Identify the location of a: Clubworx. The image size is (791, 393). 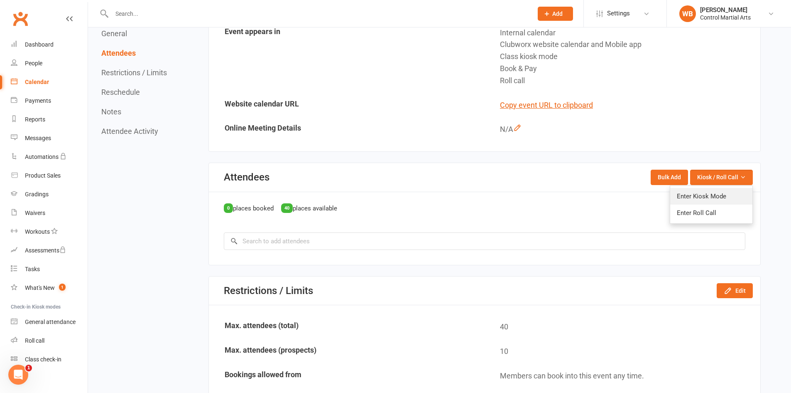
(20, 19).